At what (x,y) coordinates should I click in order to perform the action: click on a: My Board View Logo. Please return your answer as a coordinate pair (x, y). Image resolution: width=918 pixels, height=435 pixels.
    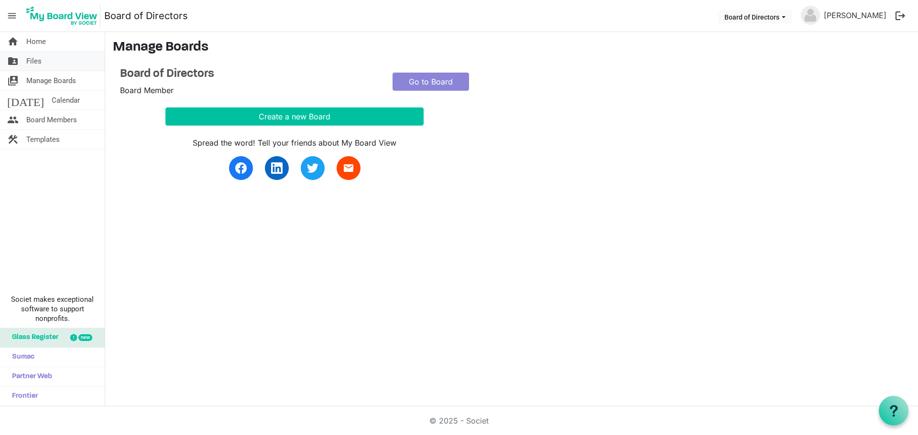
    Looking at the image, I should click on (64, 16).